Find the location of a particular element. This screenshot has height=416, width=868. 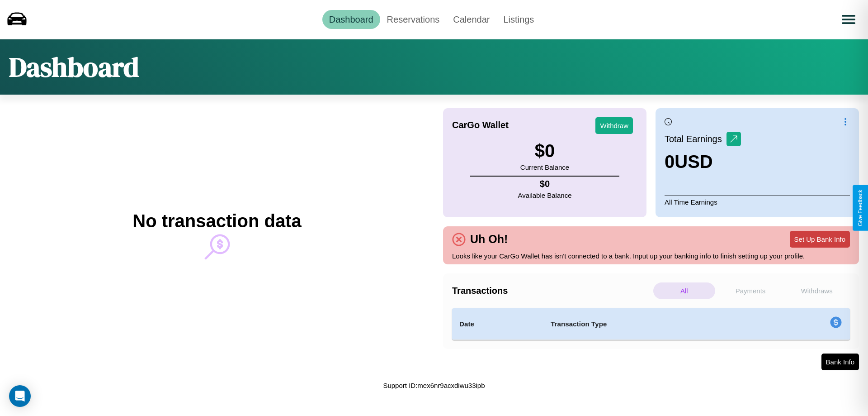

a: Reservations is located at coordinates (413, 19).